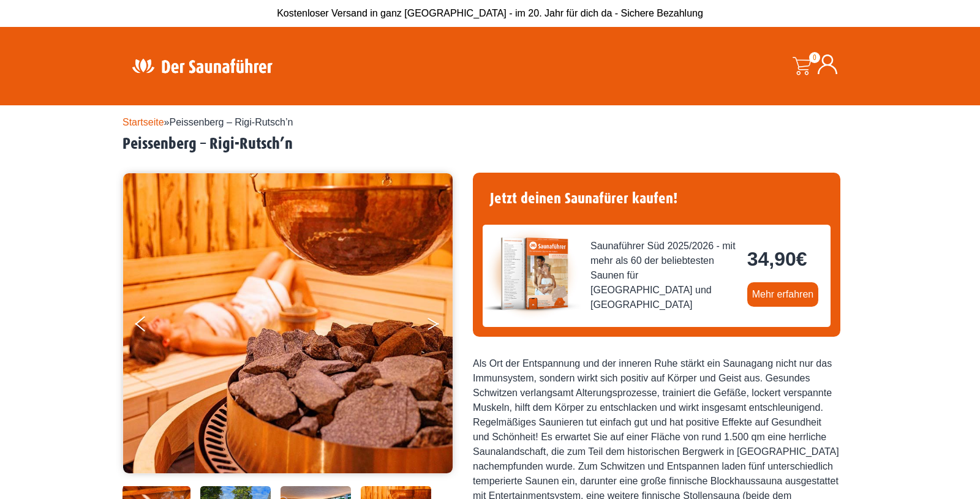 Image resolution: width=980 pixels, height=499 pixels. What do you see at coordinates (531, 273) in the screenshot?
I see `img: der-saunafuehrer-2025-sued.jpg` at bounding box center [531, 273].